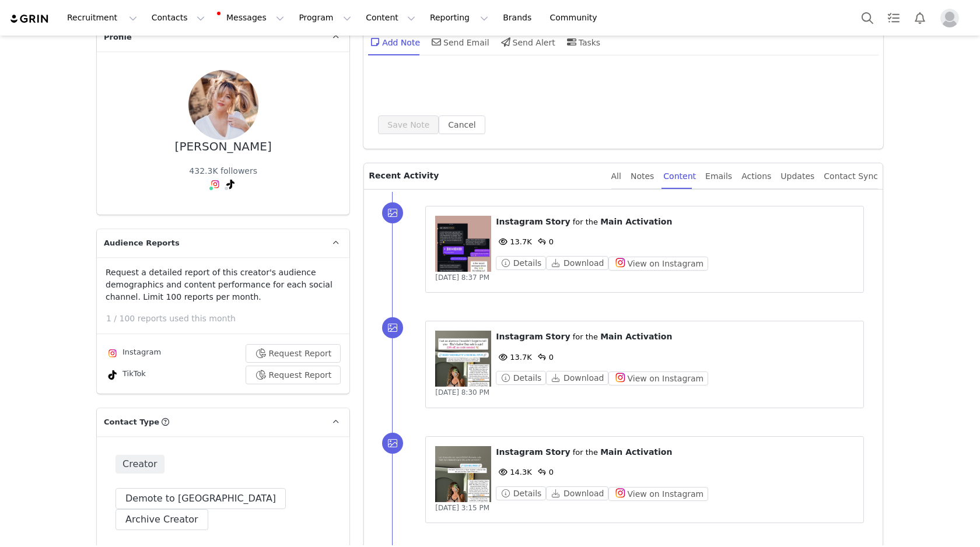 The width and height of the screenshot is (980, 547). What do you see at coordinates (920, 17) in the screenshot?
I see `button: Notifications` at bounding box center [920, 17].